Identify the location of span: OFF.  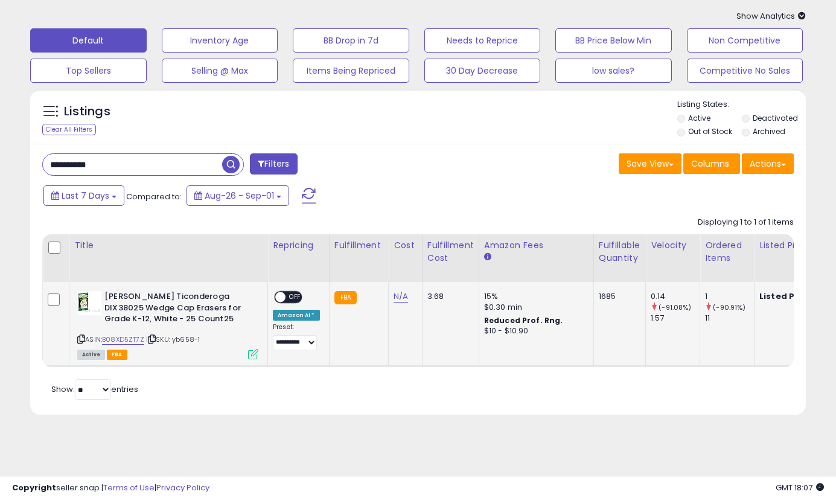
(295, 297).